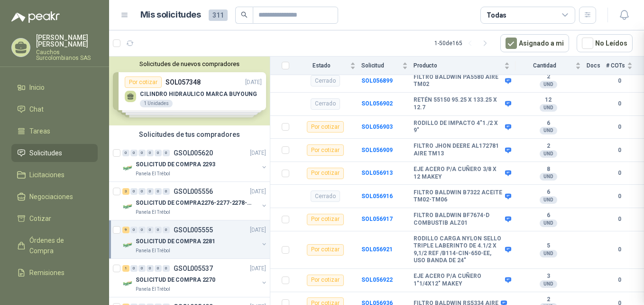 The image size is (644, 305). I want to click on span: Licitaciones, so click(47, 175).